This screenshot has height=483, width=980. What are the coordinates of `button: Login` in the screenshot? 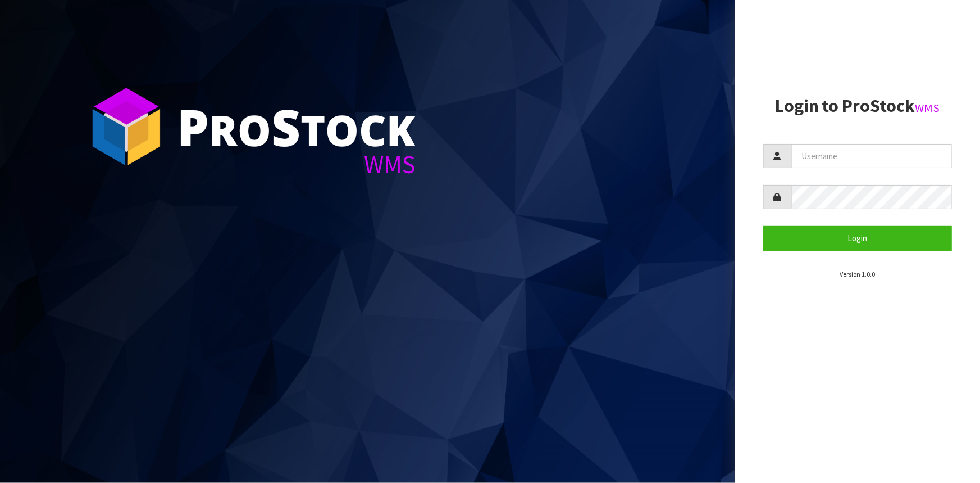 It's located at (858, 238).